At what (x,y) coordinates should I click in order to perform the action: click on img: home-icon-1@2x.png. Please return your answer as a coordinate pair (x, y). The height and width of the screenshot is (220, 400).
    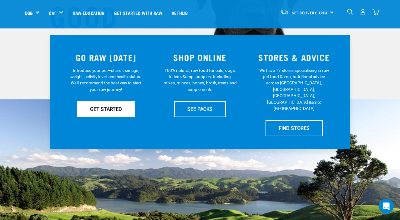
    Looking at the image, I should click on (350, 12).